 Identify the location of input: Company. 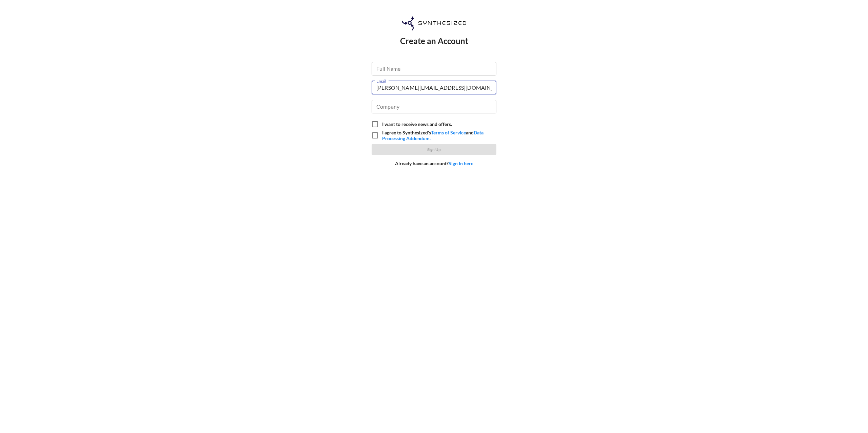
(434, 107).